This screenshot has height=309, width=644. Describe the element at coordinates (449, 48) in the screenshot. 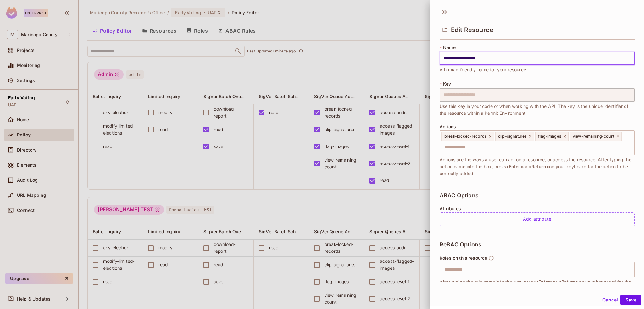

I see `span: Name` at that location.